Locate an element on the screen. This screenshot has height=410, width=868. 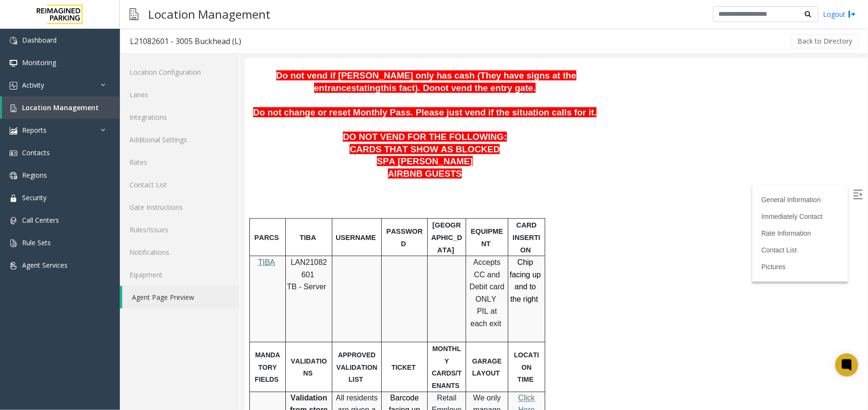
span: Agent Services is located at coordinates (44, 265).